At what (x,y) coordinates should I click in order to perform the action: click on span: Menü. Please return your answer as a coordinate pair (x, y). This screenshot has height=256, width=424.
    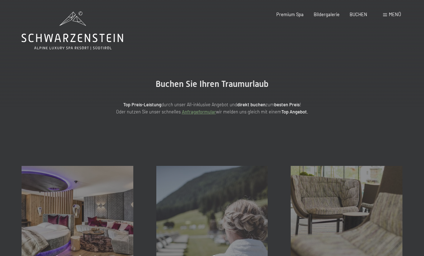
    Looking at the image, I should click on (395, 14).